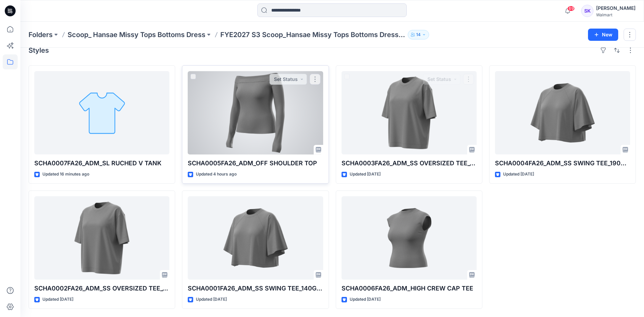 Image resolution: width=644 pixels, height=317 pixels. I want to click on button: New, so click(603, 35).